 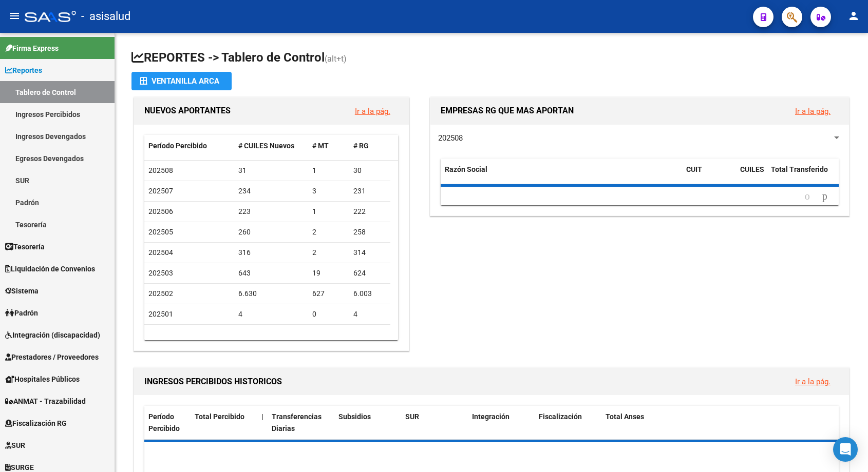 What do you see at coordinates (370, 232) in the screenshot?
I see `div: 258` at bounding box center [370, 232].